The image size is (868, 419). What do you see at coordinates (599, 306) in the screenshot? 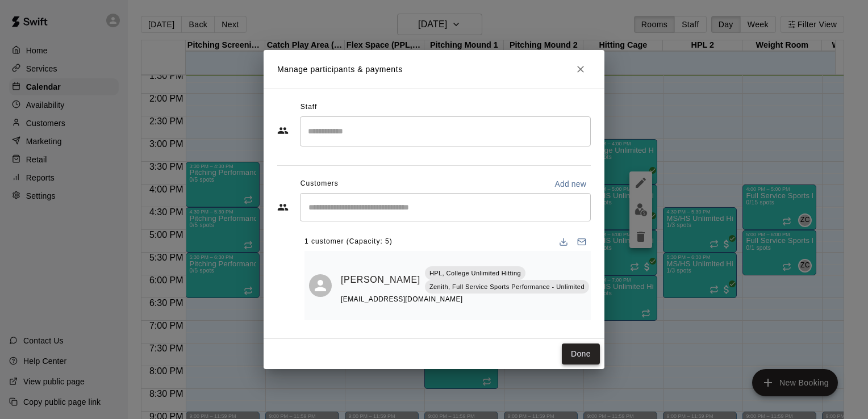
I see `button: Manage bookings & payment` at bounding box center [599, 306].